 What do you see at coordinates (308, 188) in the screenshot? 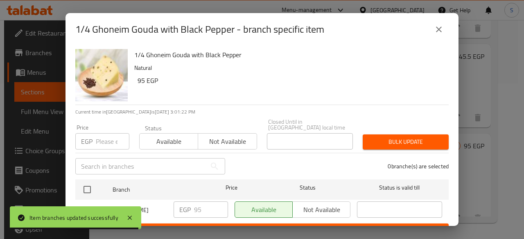
I see `span: Status` at bounding box center [308, 188].